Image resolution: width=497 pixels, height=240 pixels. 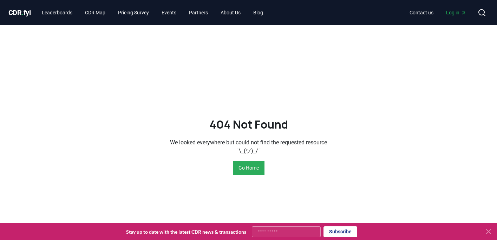 I want to click on a: Partners, so click(x=198, y=13).